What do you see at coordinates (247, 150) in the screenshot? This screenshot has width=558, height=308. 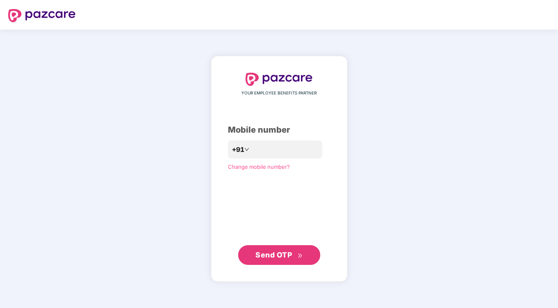 I see `span: down` at bounding box center [247, 150].